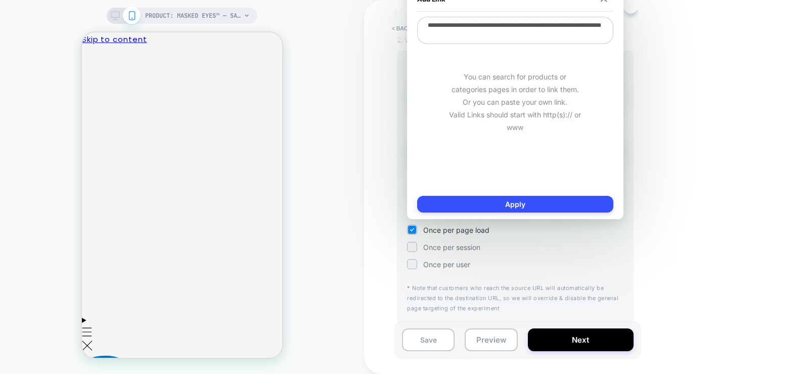 This screenshot has height=374, width=809. Describe the element at coordinates (581, 339) in the screenshot. I see `button: Next` at that location.